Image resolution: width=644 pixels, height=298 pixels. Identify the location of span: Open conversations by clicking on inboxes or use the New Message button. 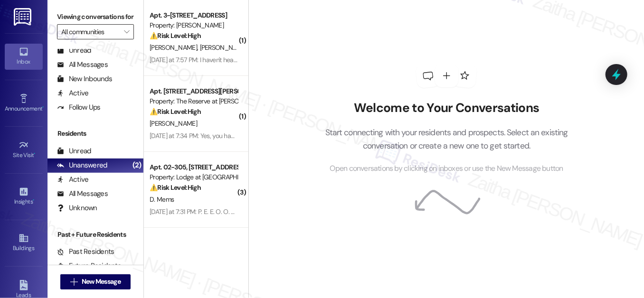
(446, 168).